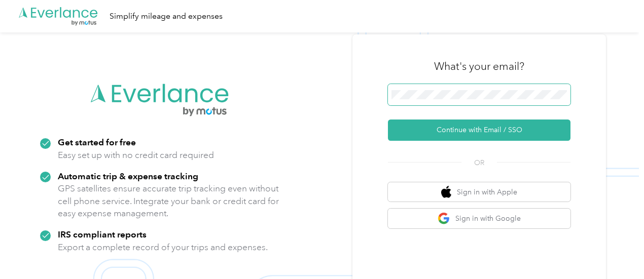 This screenshot has height=279, width=644. What do you see at coordinates (162, 247) in the screenshot?
I see `p: Export a complete record of your trips and expenses.` at bounding box center [162, 247].